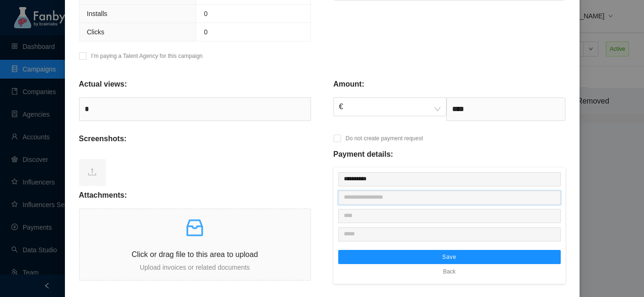 The height and width of the screenshot is (297, 644). I want to click on p: Click or drag file to this area to upload, so click(195, 254).